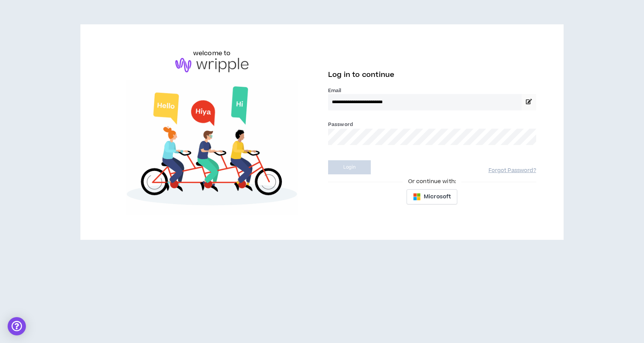 Image resolution: width=644 pixels, height=343 pixels. I want to click on span: Microsoft, so click(437, 197).